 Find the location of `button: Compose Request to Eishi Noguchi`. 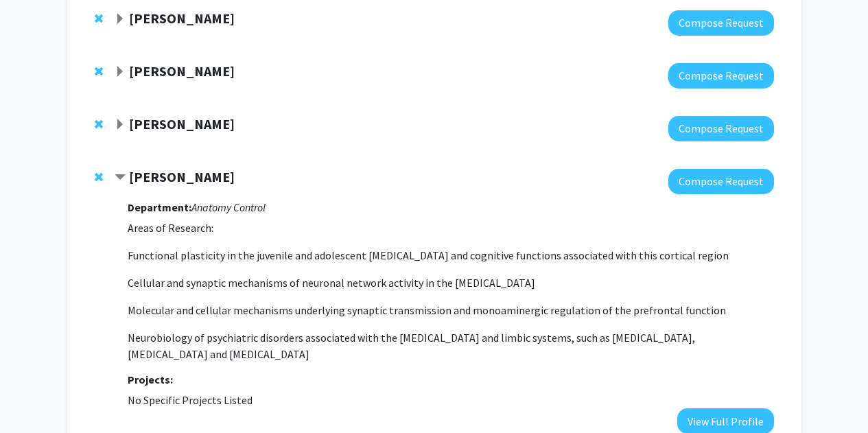

button: Compose Request to Eishi Noguchi is located at coordinates (721, 75).